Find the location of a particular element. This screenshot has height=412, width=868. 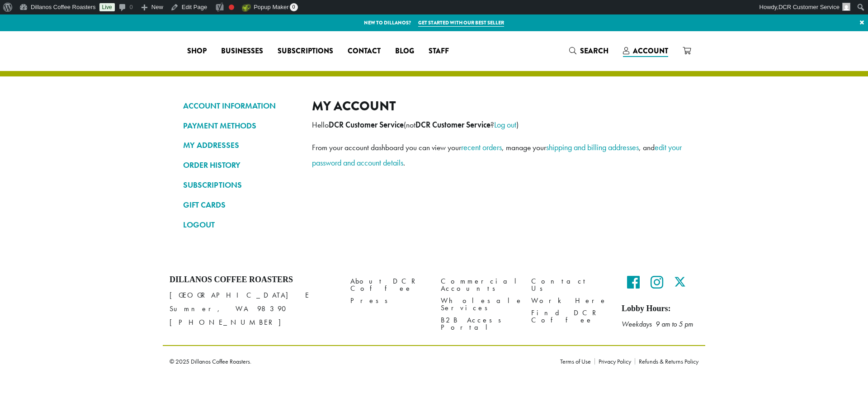

a: Terms of Use is located at coordinates (577, 362).